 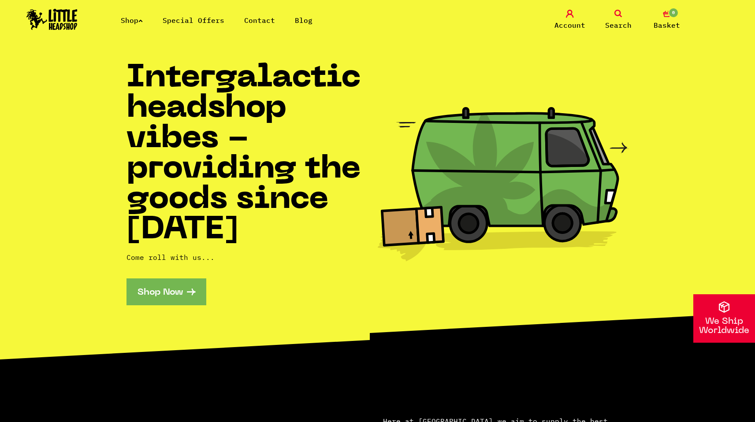 I want to click on span: Account, so click(x=570, y=25).